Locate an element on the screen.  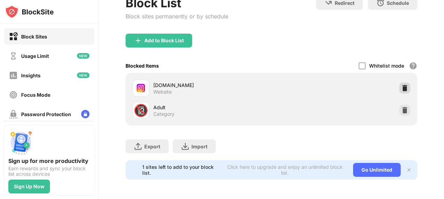
img: lock-menu.svg is located at coordinates (85, 114).